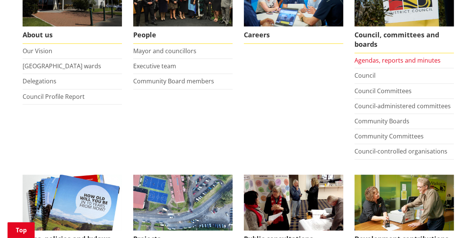 The image size is (476, 238). What do you see at coordinates (174, 81) in the screenshot?
I see `a: Community Board members` at bounding box center [174, 81].